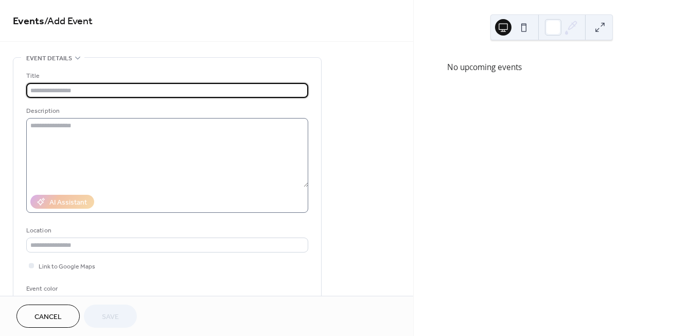  What do you see at coordinates (68, 21) in the screenshot?
I see `span: / Add Event` at bounding box center [68, 21].